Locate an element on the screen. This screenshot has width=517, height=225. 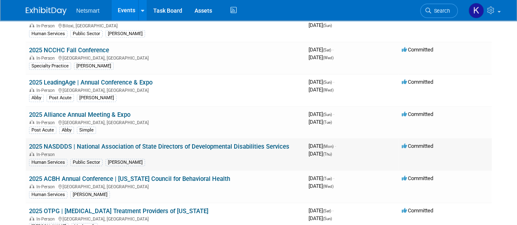
a: 2025 LeadingAge | Annual Conference & Expo is located at coordinates (91, 83).